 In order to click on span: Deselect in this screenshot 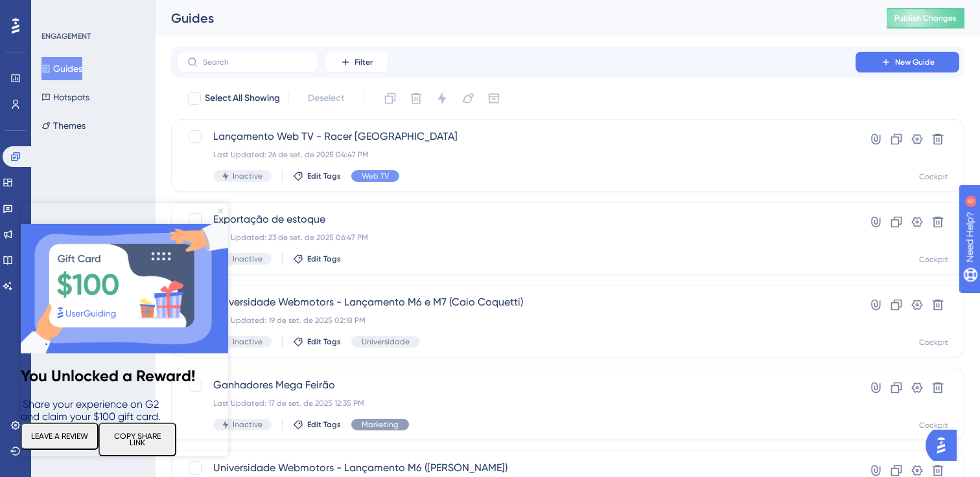, I will do `click(326, 98)`.